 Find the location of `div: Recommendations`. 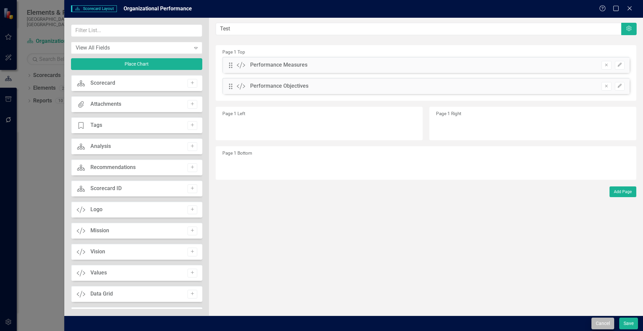

div: Recommendations is located at coordinates (113, 167).